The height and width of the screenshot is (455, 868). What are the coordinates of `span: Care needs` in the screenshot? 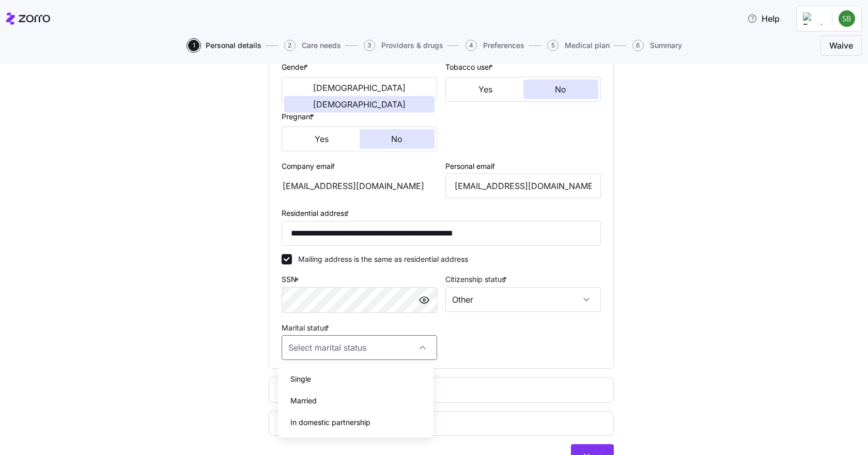 It's located at (321, 45).